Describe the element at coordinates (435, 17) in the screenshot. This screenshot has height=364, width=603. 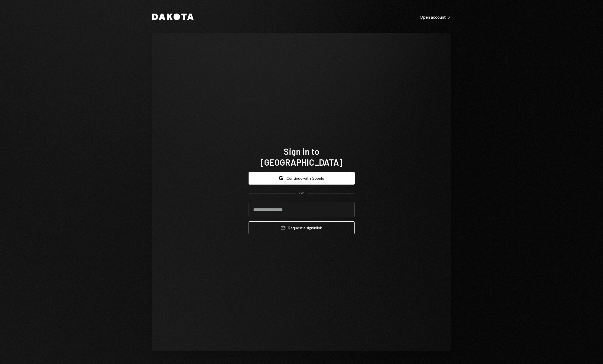
I see `a: Open account` at that location.